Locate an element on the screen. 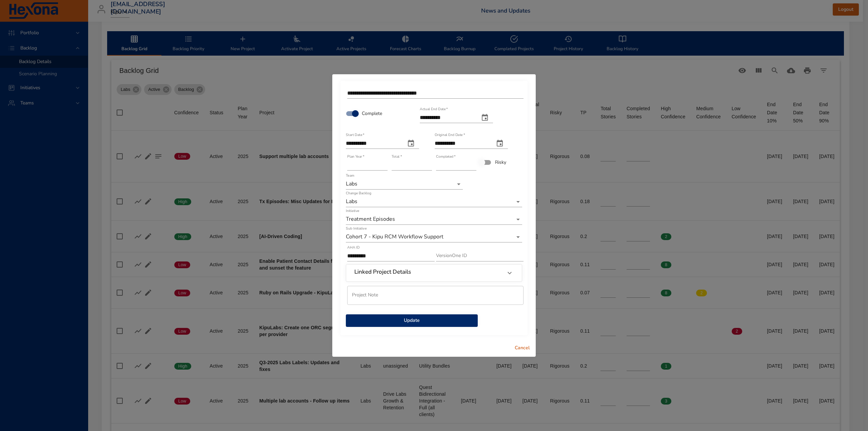  label: Start Date is located at coordinates (355, 134).